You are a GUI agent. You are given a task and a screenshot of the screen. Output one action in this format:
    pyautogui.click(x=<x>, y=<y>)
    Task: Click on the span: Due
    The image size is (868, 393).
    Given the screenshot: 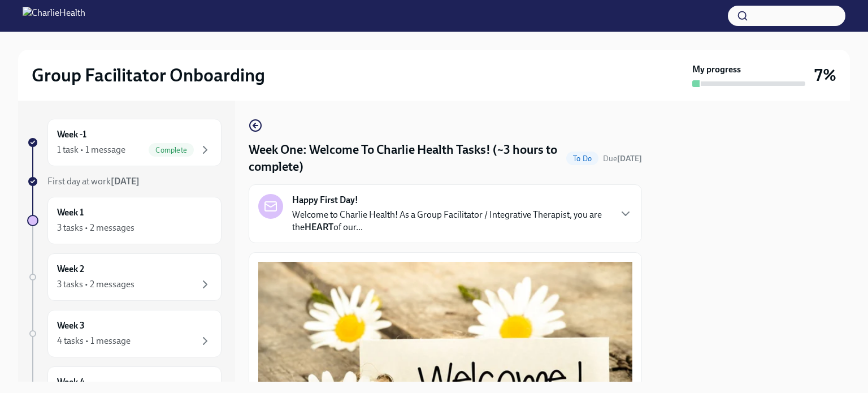 What is the action you would take?
    pyautogui.click(x=622, y=158)
    